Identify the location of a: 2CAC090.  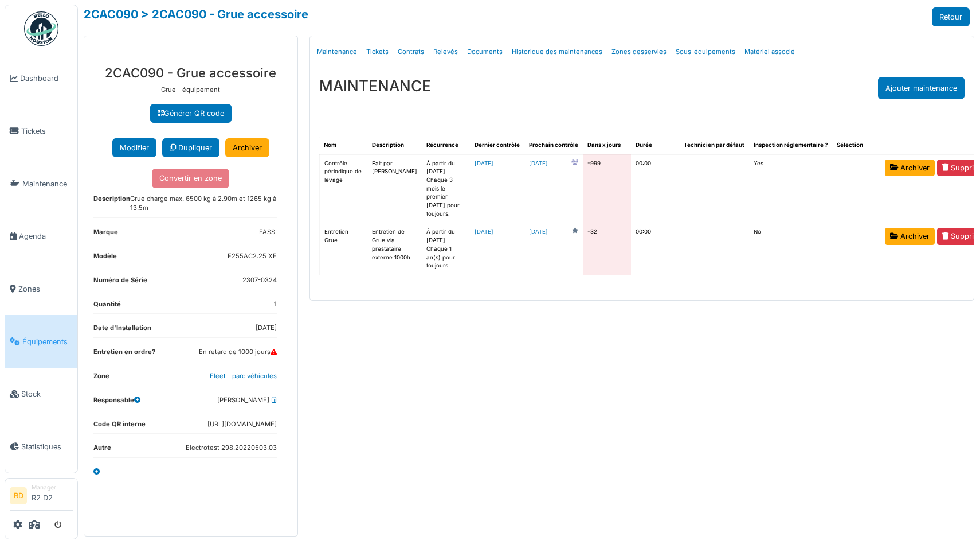
(111, 14).